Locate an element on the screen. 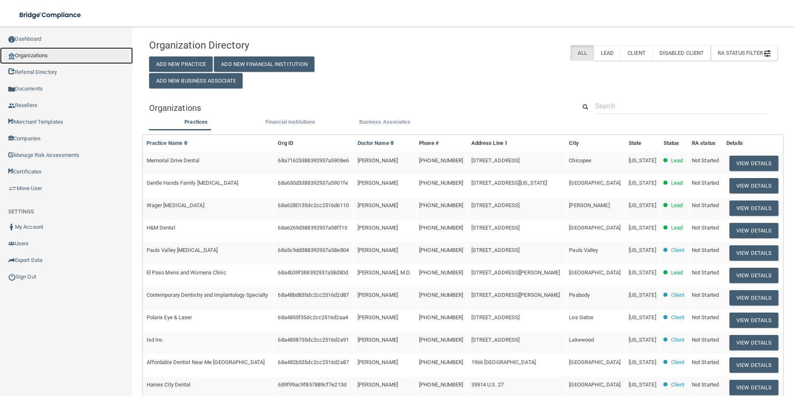  img: icon-filter@2x.21656d0b.png is located at coordinates (767, 54).